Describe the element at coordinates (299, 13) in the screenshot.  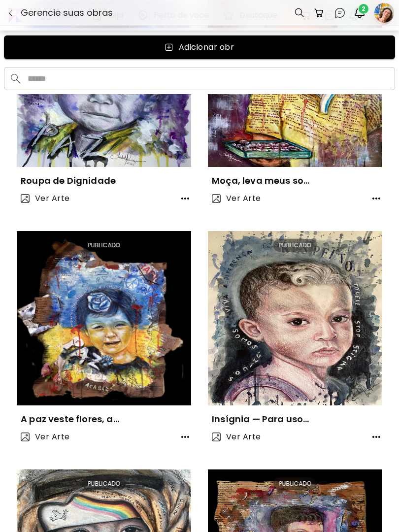
I see `img: Search` at that location.